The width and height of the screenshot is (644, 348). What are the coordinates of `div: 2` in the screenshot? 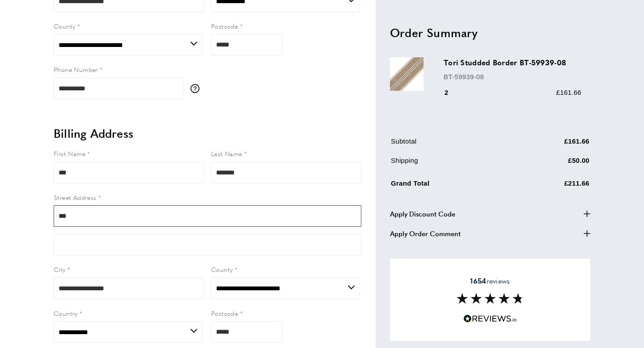 It's located at (452, 92).